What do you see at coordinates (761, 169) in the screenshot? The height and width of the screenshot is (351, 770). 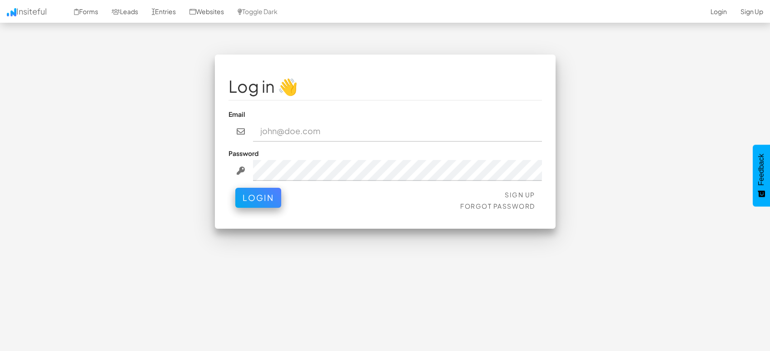 I see `span: Feedback` at bounding box center [761, 169].